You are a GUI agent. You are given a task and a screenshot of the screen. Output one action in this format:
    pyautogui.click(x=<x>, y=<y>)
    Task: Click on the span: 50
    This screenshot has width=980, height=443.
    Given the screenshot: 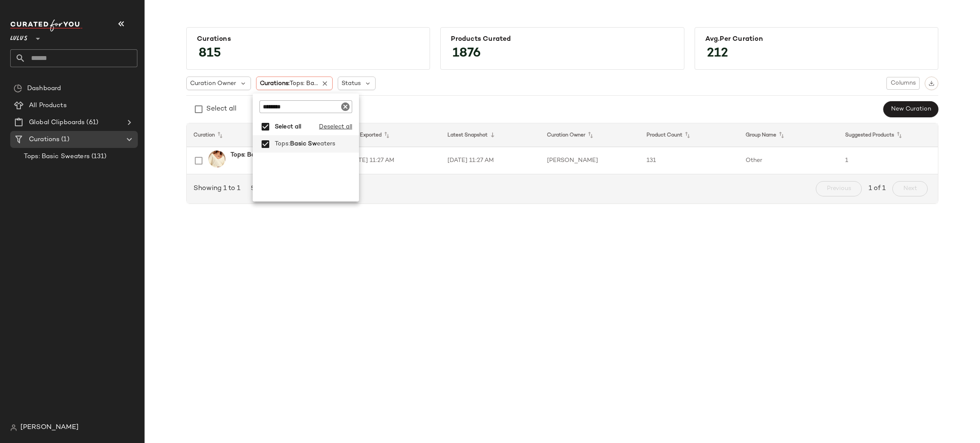 What is the action you would take?
    pyautogui.click(x=259, y=189)
    